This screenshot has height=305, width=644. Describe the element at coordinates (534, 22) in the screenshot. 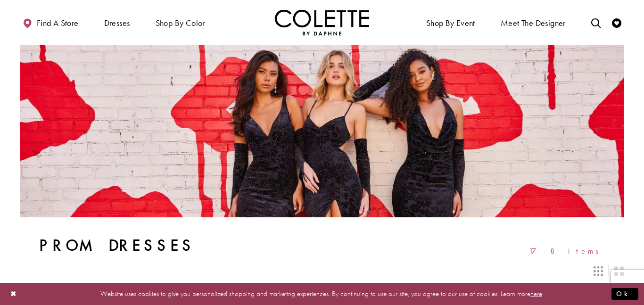

I see `a: Meet the designer` at that location.